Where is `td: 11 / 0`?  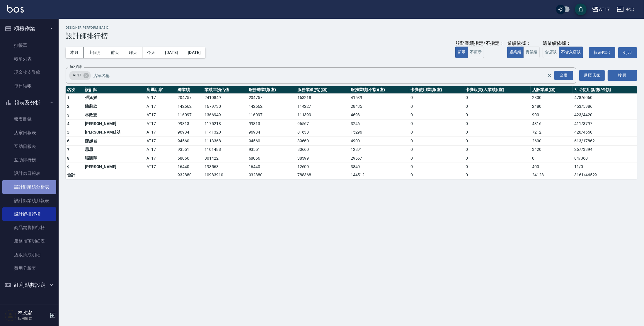 td: 11 / 0 is located at coordinates (605, 167).